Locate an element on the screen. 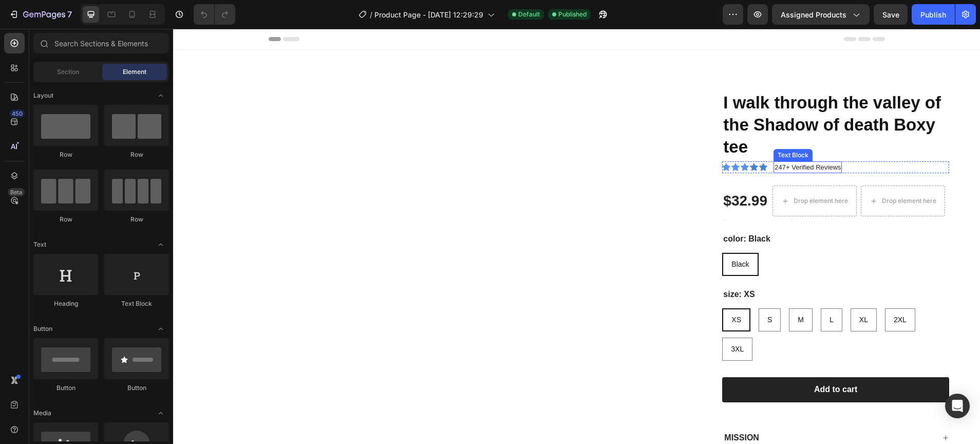  div: Add to cart is located at coordinates (663, 361).